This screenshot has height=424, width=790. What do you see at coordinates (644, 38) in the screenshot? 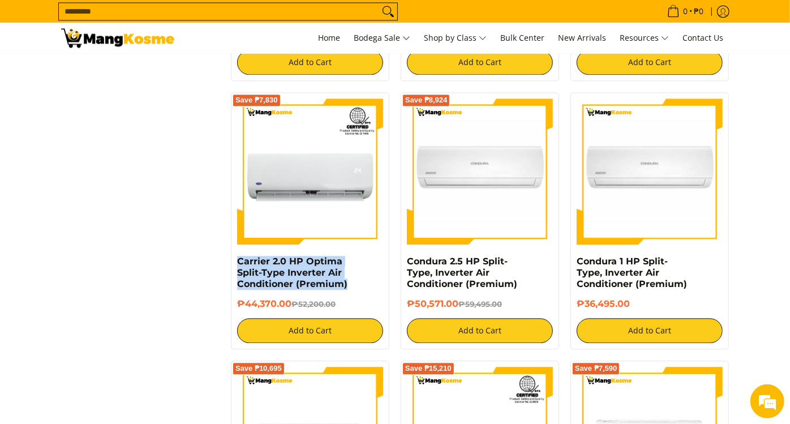
I see `a: Resources` at bounding box center [644, 38].